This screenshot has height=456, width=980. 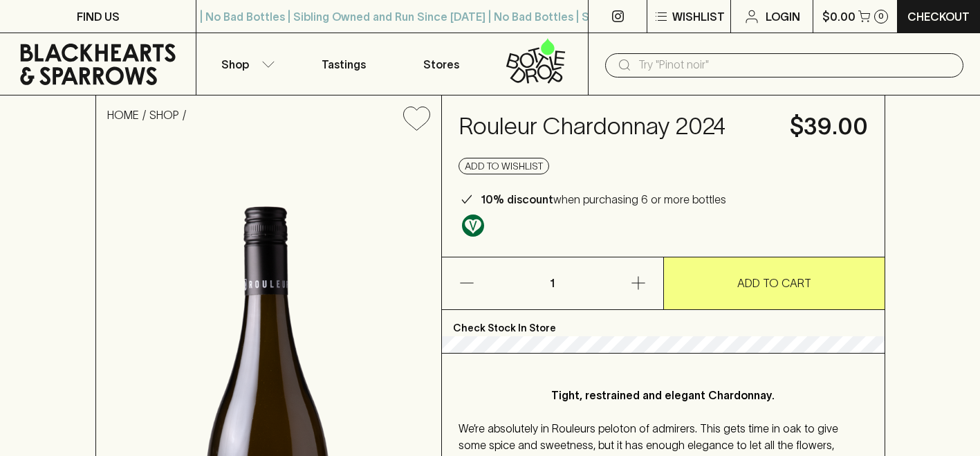 What do you see at coordinates (603, 199) in the screenshot?
I see `p: when purchasing 6 or more bottles` at bounding box center [603, 199].